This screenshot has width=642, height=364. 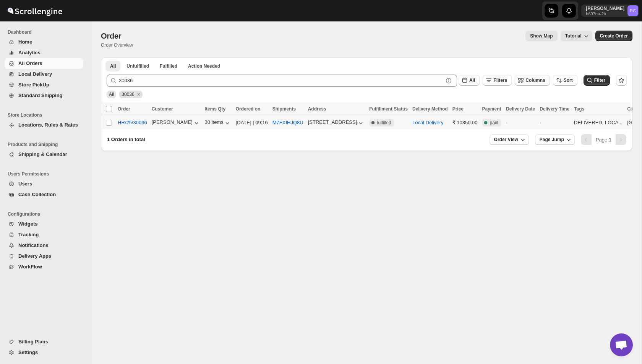 I want to click on text: RC, so click(x=633, y=11).